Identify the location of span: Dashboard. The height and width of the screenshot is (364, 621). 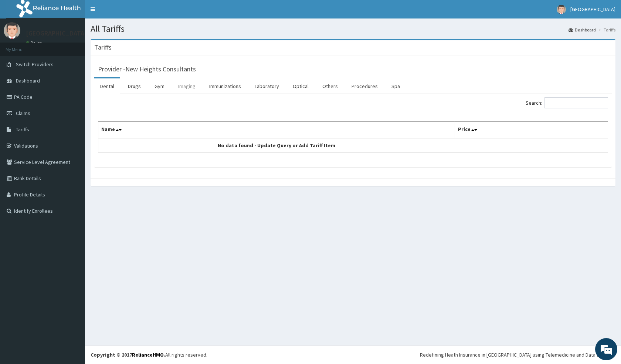
(28, 81).